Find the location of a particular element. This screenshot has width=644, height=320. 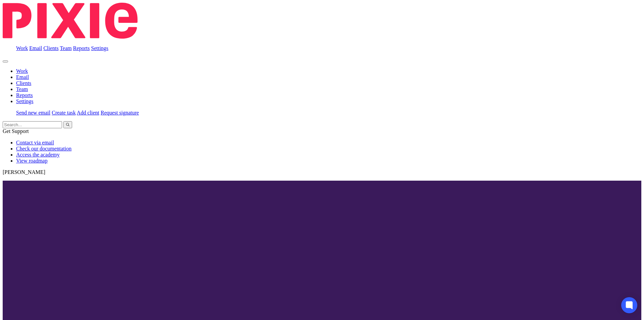

a: Request signature is located at coordinates (120, 112).